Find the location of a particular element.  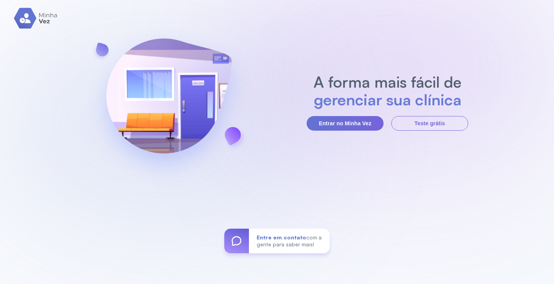

div: com a gente para saber mais! is located at coordinates (289, 241).